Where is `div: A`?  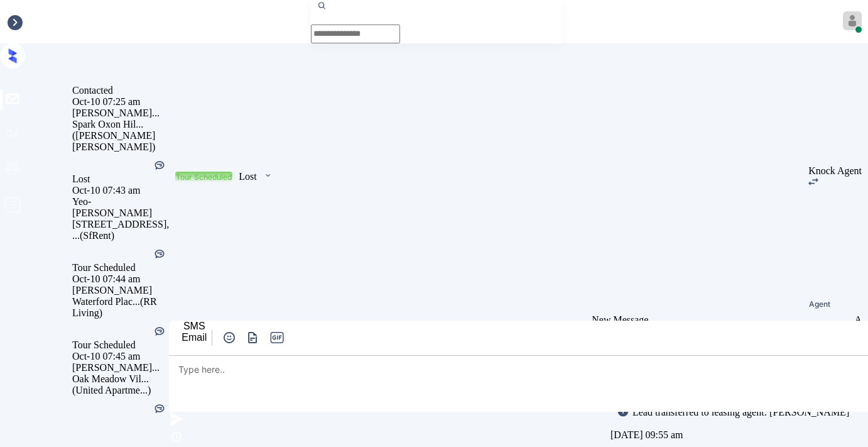 div: A is located at coordinates (858, 320).